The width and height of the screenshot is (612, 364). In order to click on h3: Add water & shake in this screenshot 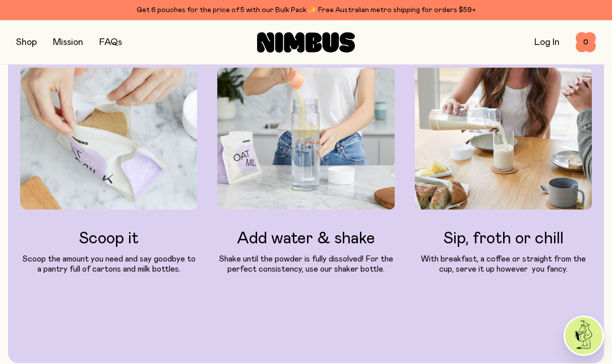, I will do `click(306, 238)`.